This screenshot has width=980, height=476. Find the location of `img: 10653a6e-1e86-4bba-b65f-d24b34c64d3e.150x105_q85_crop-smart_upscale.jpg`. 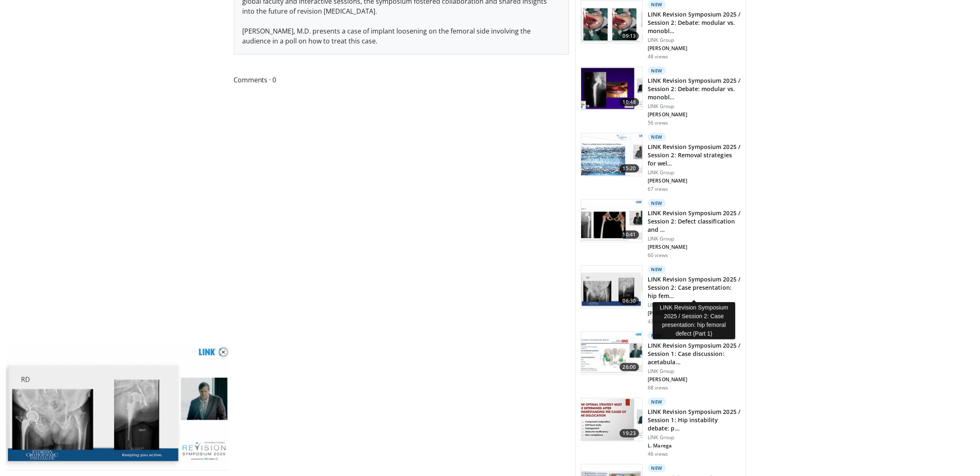

img: 10653a6e-1e86-4bba-b65f-d24b34c64d3e.150x105_q85_crop-smart_upscale.jpg is located at coordinates (612, 22).